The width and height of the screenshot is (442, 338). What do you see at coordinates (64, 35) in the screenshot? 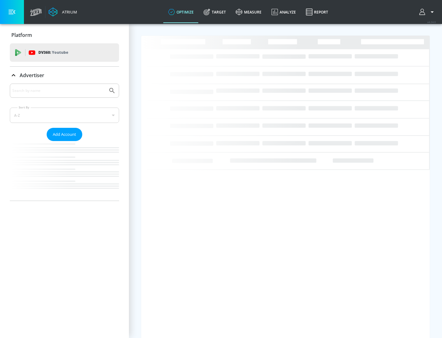
I see `div: Platform` at bounding box center [64, 35].